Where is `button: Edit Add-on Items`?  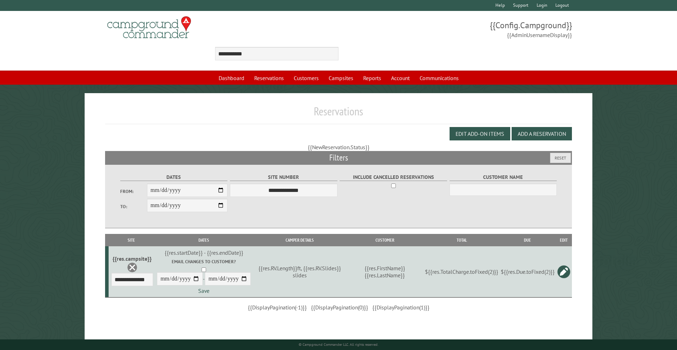 button: Edit Add-on Items is located at coordinates (480, 134).